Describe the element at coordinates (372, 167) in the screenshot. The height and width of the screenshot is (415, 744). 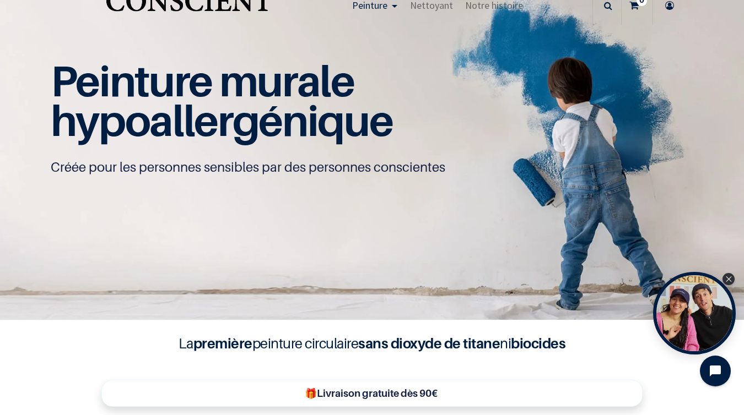
I see `p: Créée pour les personnes sensibles par des personnes conscientes` at that location.